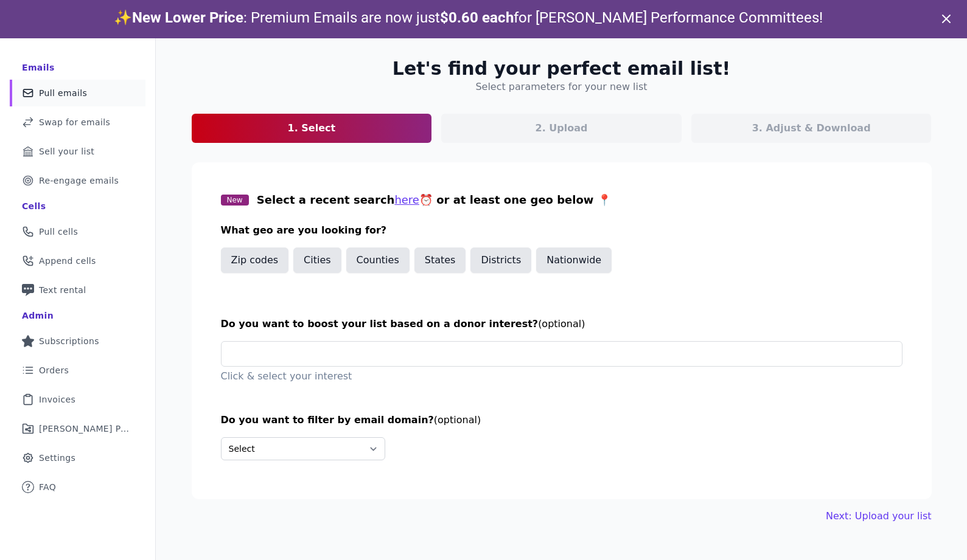 The height and width of the screenshot is (560, 967). Describe the element at coordinates (57, 400) in the screenshot. I see `span: Invoices` at that location.